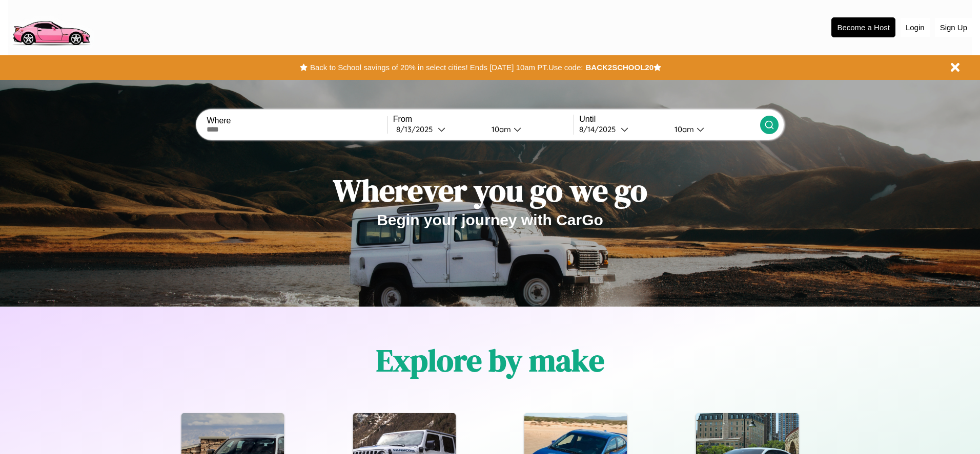 This screenshot has height=454, width=980. What do you see at coordinates (863, 27) in the screenshot?
I see `button: Become a Host` at bounding box center [863, 27].